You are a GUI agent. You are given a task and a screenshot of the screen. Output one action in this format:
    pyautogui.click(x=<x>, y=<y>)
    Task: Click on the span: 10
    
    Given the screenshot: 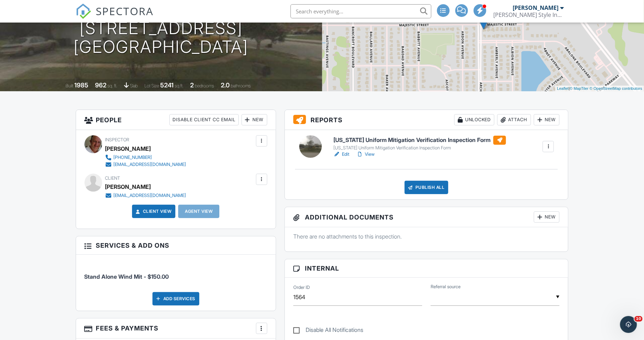 What is the action you would take?
    pyautogui.click(x=638, y=318)
    